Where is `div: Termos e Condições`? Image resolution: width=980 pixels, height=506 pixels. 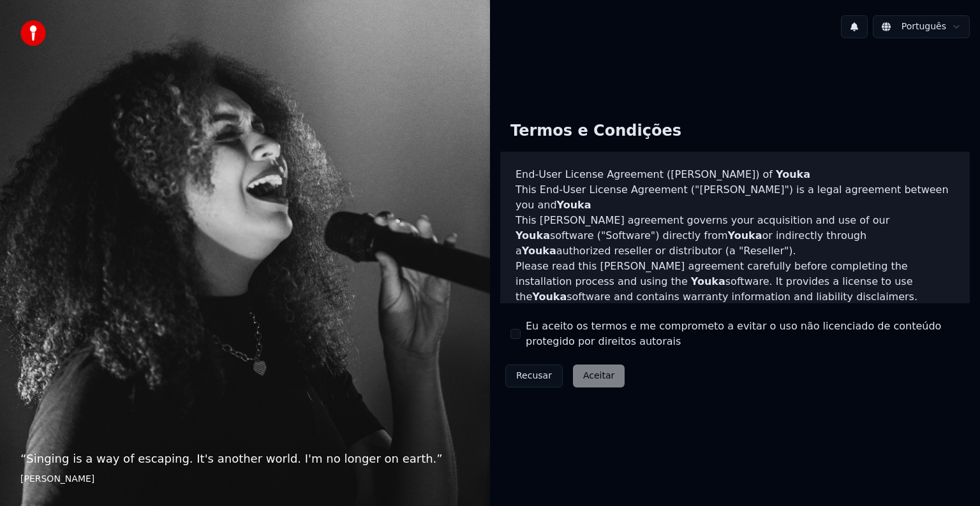 div: Termos e Condições is located at coordinates (596, 132).